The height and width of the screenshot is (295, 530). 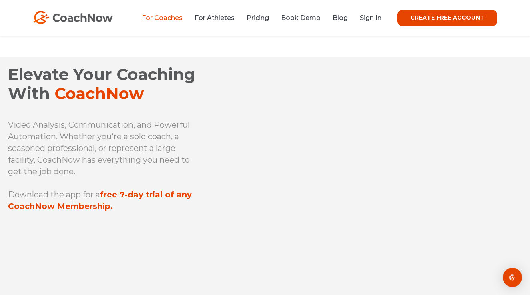 I want to click on span: Elevate Your Coaching With, so click(x=102, y=84).